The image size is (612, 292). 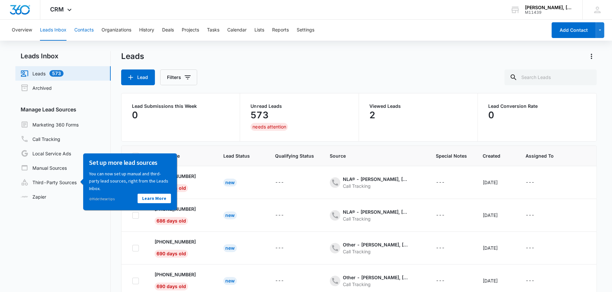 I want to click on button: Calendar, so click(x=237, y=30).